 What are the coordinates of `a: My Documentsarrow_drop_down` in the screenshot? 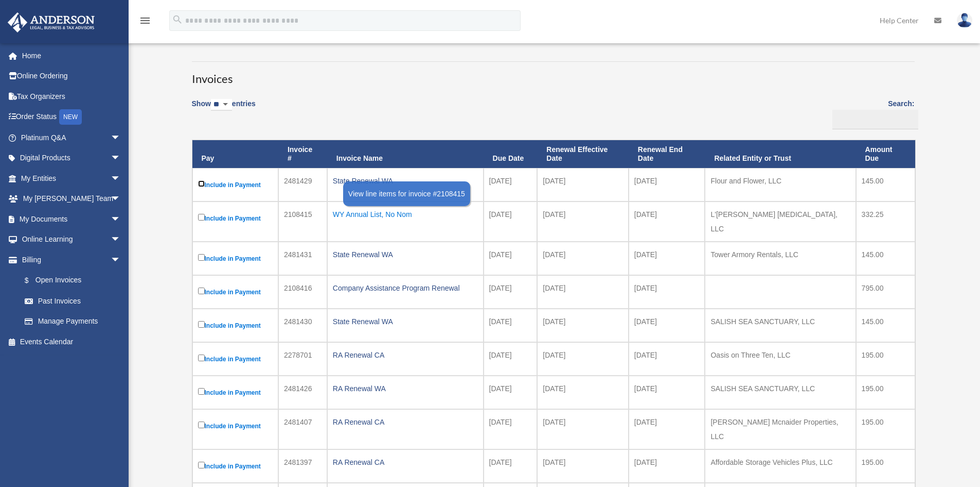 It's located at (72, 219).